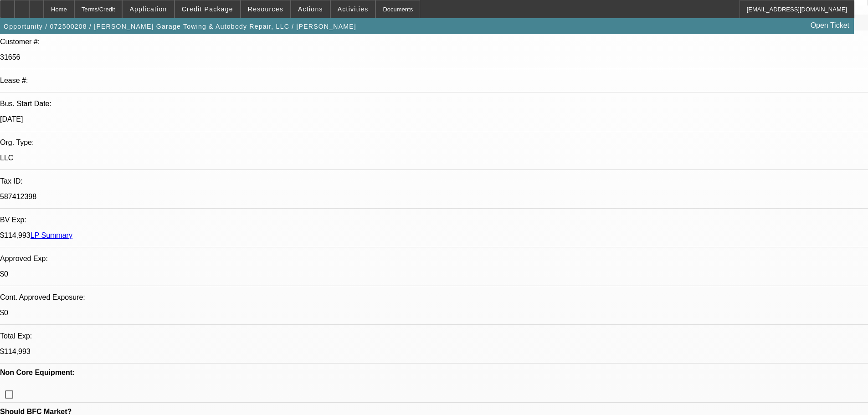 The width and height of the screenshot is (868, 415). What do you see at coordinates (310, 9) in the screenshot?
I see `button: Actions` at bounding box center [310, 9].